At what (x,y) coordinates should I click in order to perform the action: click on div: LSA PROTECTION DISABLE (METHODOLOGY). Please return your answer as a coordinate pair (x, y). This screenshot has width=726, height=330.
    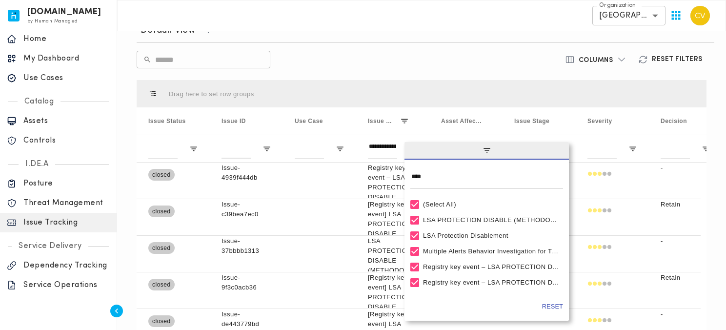
    Looking at the image, I should click on (491, 220).